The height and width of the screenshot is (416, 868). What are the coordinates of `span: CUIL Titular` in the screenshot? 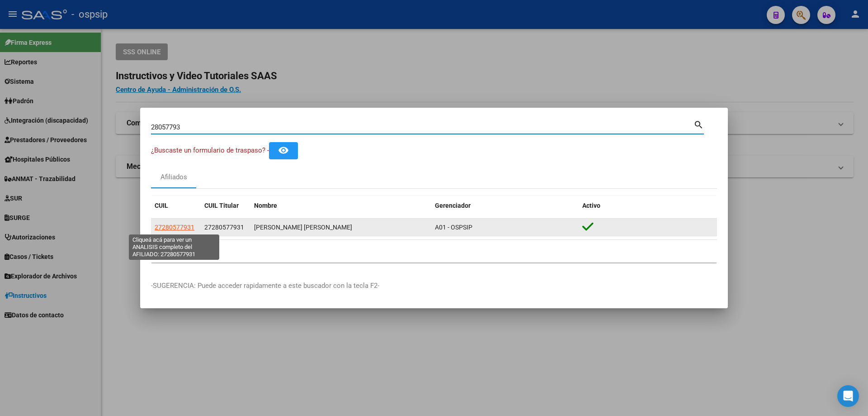 It's located at (221, 205).